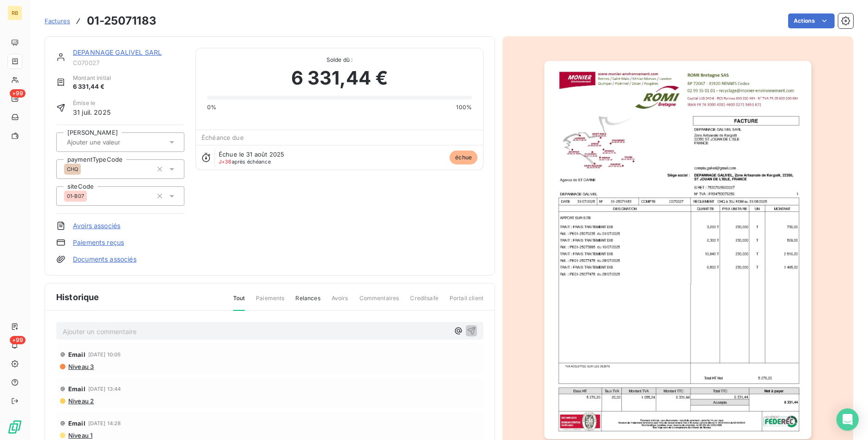  What do you see at coordinates (15, 13) in the screenshot?
I see `div: RB` at bounding box center [15, 13].